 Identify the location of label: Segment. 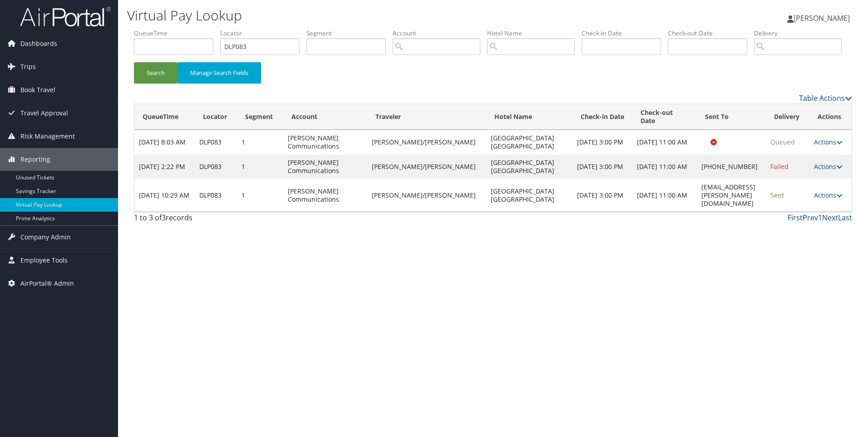
(350, 33).